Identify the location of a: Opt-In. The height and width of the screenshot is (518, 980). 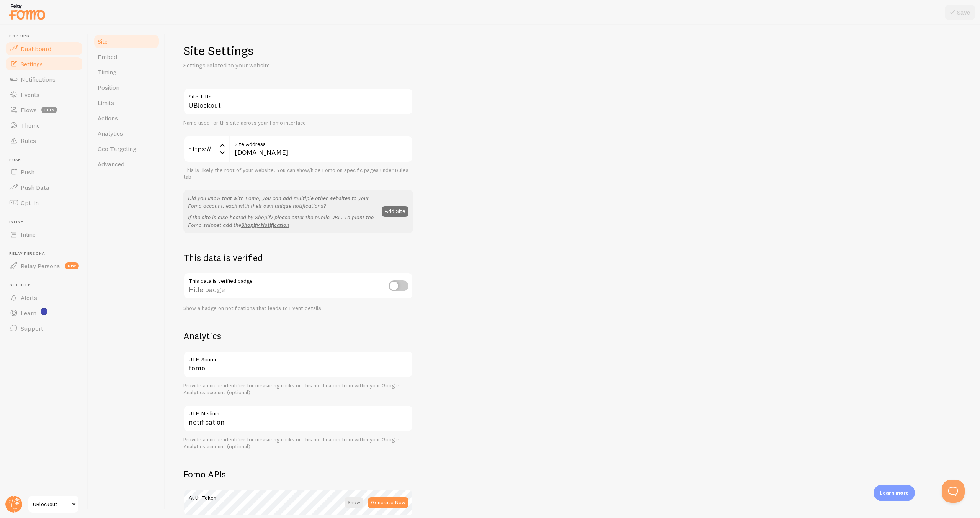
(44, 203).